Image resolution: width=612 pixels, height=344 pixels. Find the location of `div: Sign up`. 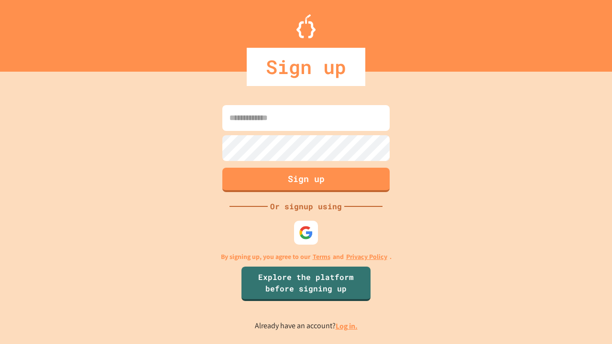

div: Sign up is located at coordinates (306, 67).